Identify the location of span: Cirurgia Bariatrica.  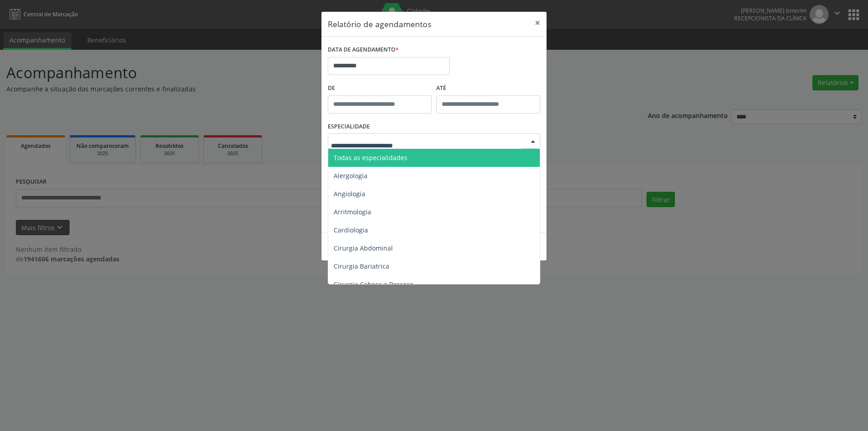
(362, 266).